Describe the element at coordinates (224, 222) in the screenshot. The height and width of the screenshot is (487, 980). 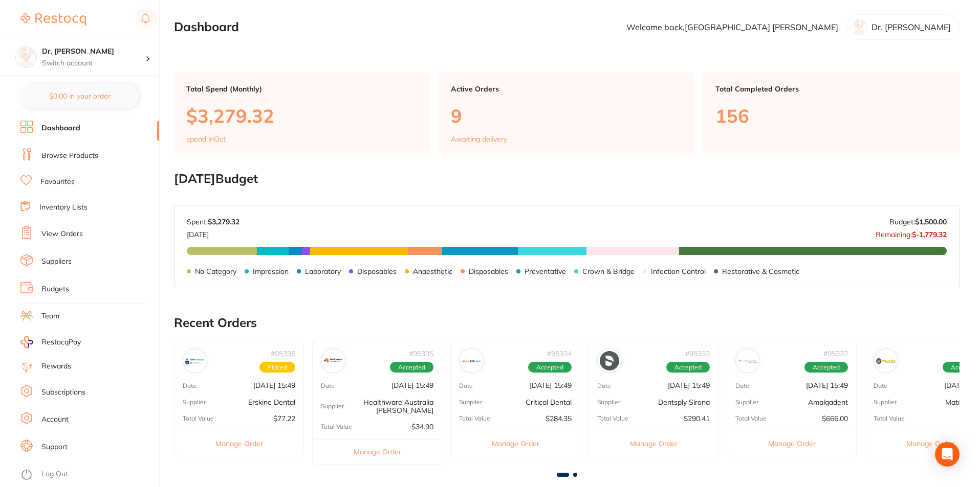
I see `strong: $3,279.32` at that location.